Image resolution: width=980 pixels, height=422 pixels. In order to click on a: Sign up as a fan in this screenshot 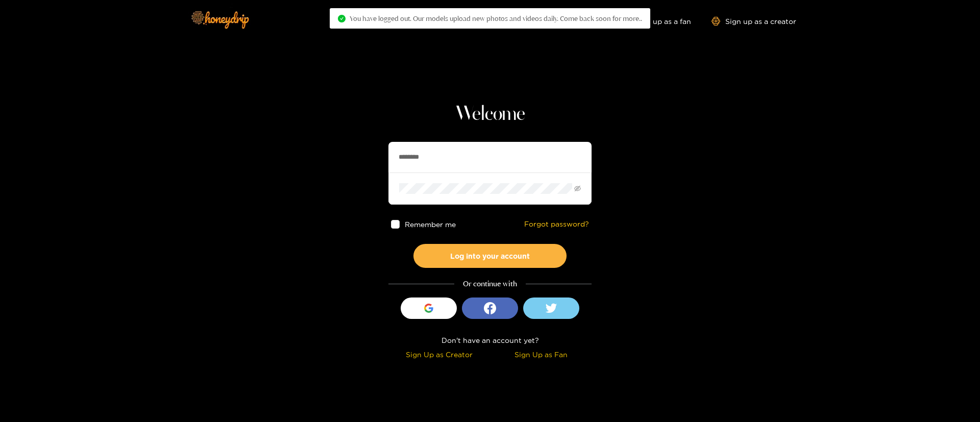, I will do `click(656, 21)`.